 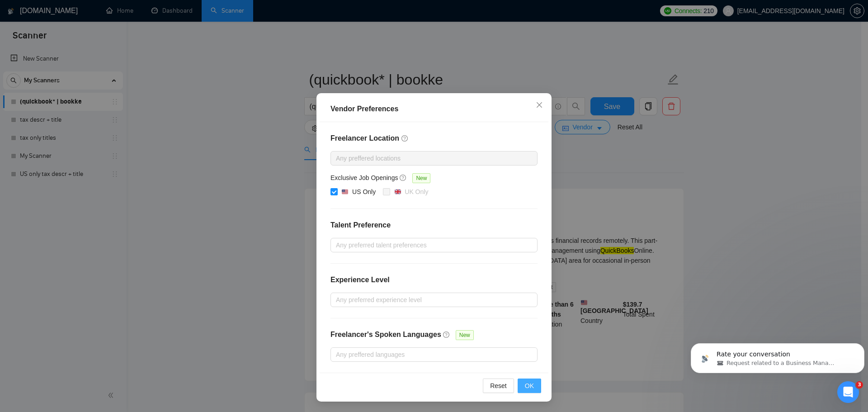 I want to click on span: OK, so click(x=529, y=385).